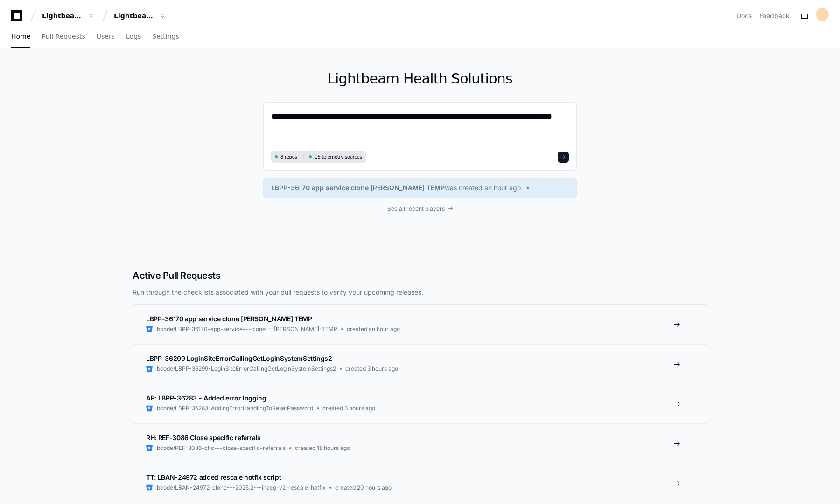  Describe the element at coordinates (240, 488) in the screenshot. I see `span: lbcode/LBAN-24972-clone---2025.2---jhacg-v2-rescale-hotfix` at that location.